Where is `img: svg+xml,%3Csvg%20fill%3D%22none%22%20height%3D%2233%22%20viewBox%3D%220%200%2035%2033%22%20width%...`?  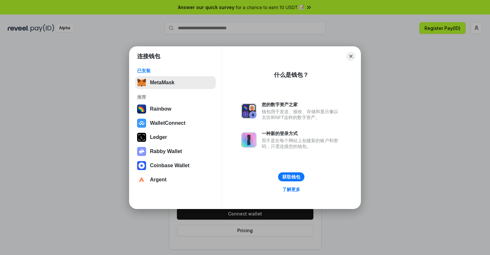 img: svg+xml,%3Csvg%20fill%3D%22none%22%20height%3D%2233%22%20viewBox%3D%220%200%2035%2033%22%20width%... is located at coordinates (142, 83).